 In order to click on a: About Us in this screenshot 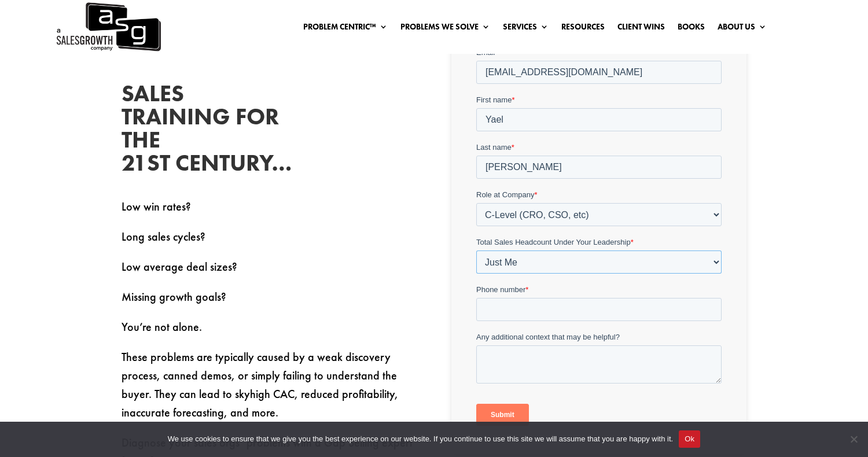, I will do `click(742, 29)`.